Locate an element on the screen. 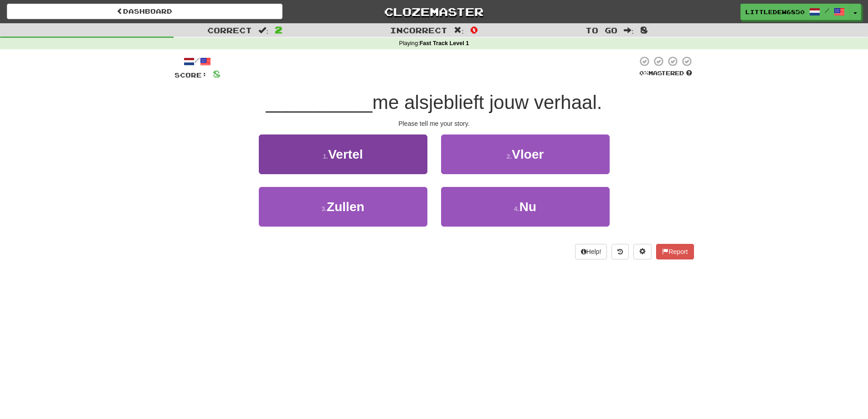 Image resolution: width=868 pixels, height=419 pixels. span: Nu is located at coordinates (528, 206).